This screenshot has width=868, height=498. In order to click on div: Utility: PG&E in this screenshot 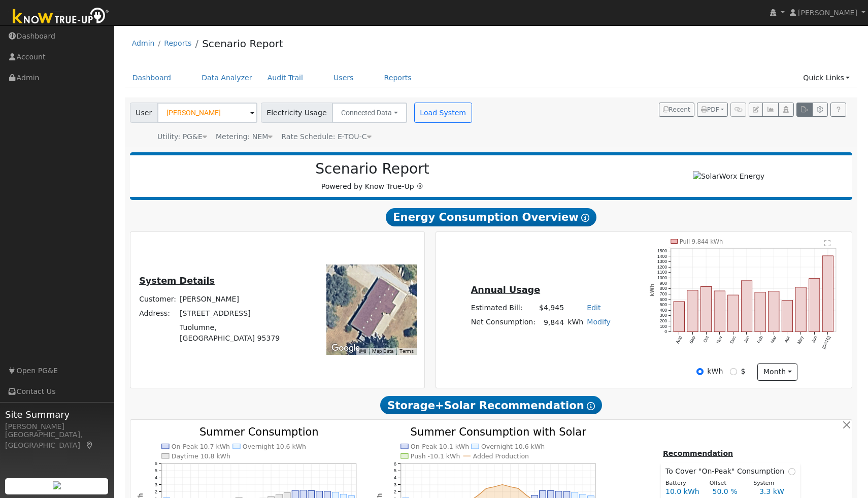, I will do `click(182, 137)`.